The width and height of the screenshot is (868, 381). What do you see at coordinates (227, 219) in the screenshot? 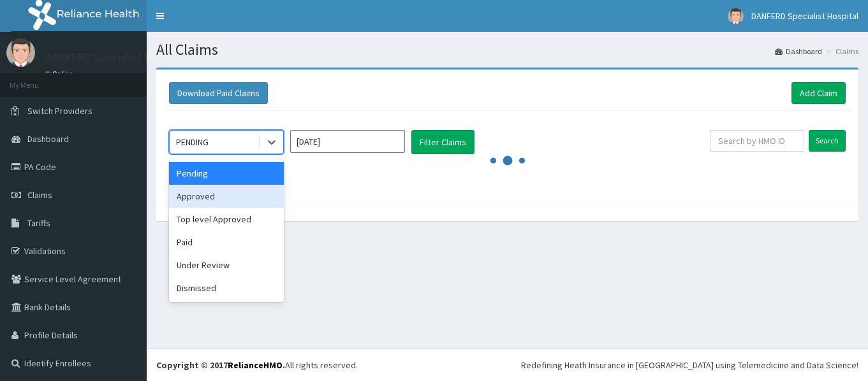
I see `div: Top level Approved` at bounding box center [227, 219].